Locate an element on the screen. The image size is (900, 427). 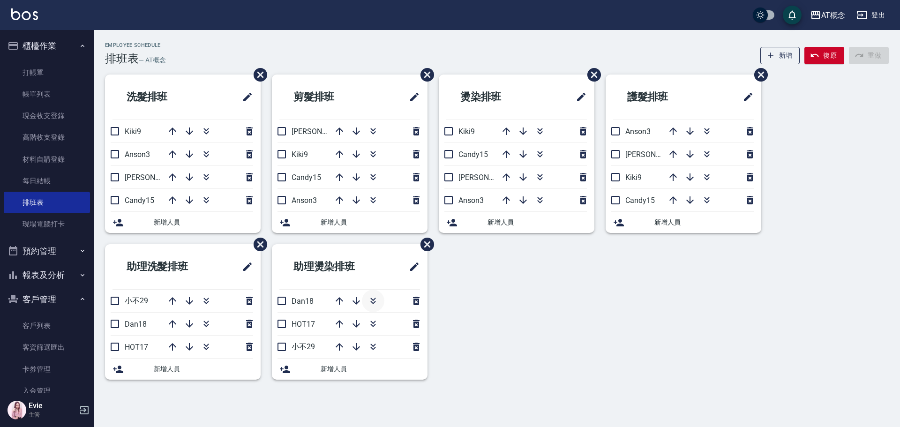
h3: 排班表 is located at coordinates (122, 59).